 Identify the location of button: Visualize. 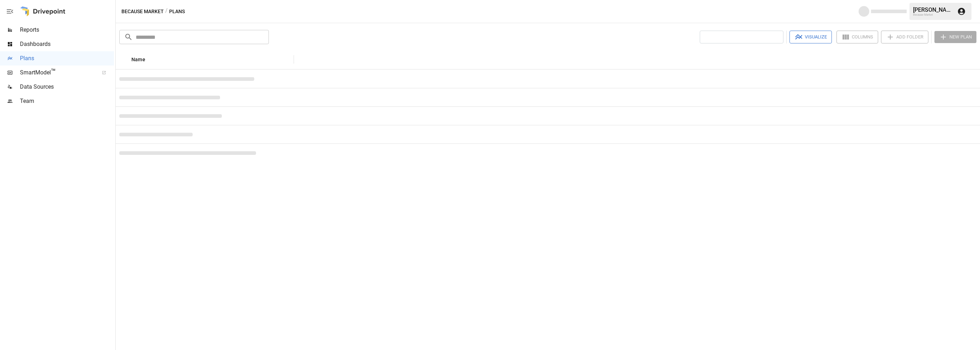
(810, 37).